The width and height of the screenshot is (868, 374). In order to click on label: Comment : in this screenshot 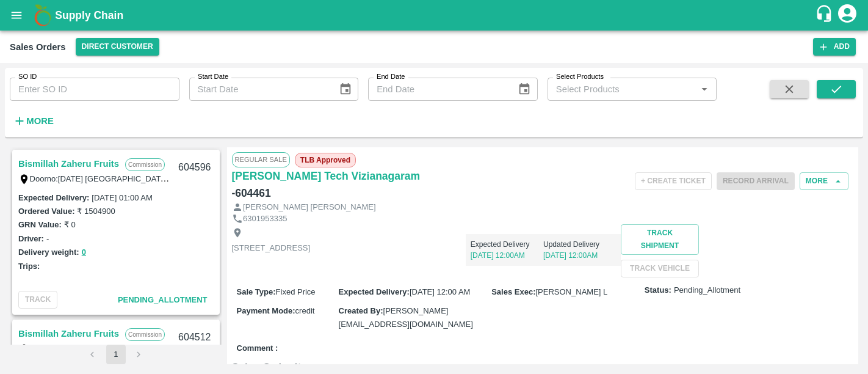, I will do `click(257, 348)`.